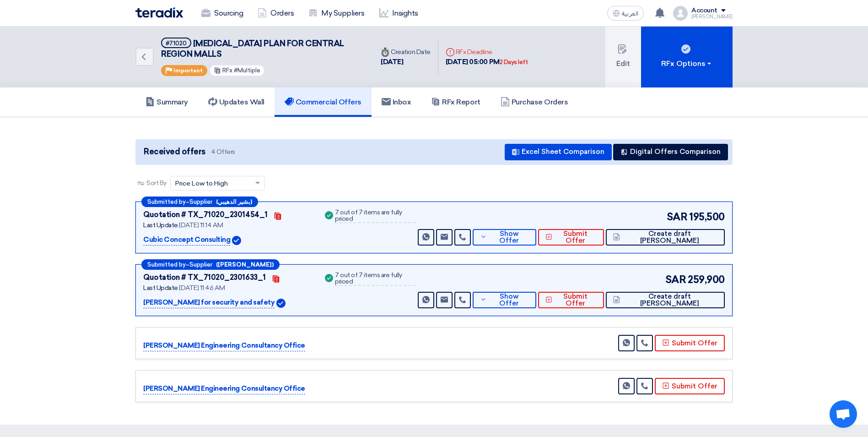 The width and height of the screenshot is (868, 437). I want to click on button: العربية, so click(626, 14).